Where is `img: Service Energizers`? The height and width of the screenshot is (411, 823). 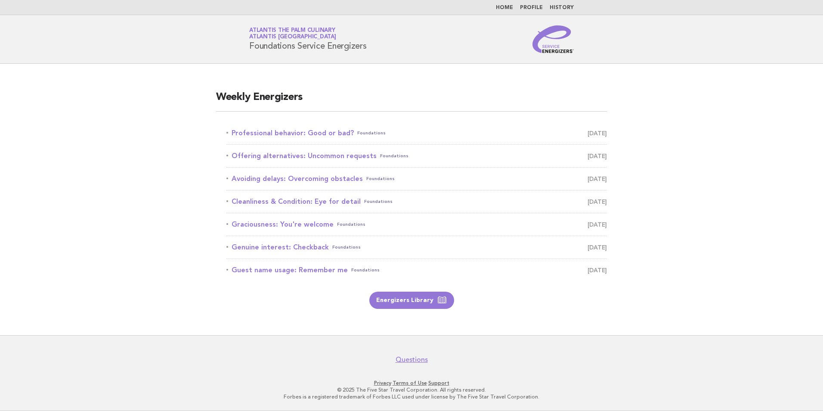
img: Service Energizers is located at coordinates (553, 39).